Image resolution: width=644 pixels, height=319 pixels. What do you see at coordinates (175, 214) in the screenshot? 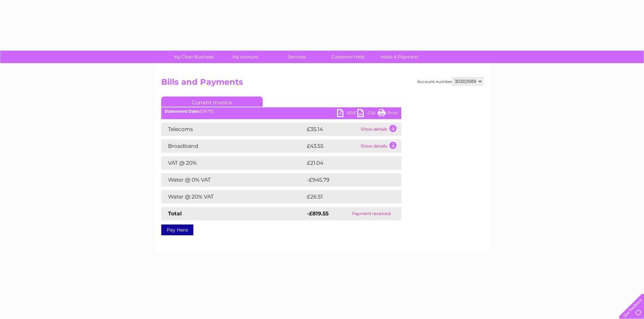
I see `strong: Total` at bounding box center [175, 214].